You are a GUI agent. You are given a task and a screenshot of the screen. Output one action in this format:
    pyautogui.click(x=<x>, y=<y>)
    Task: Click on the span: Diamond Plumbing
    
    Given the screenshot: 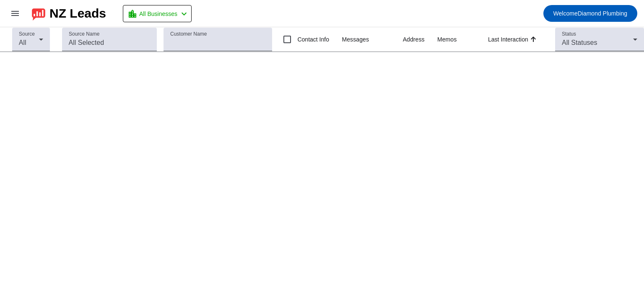 What is the action you would take?
    pyautogui.click(x=590, y=14)
    